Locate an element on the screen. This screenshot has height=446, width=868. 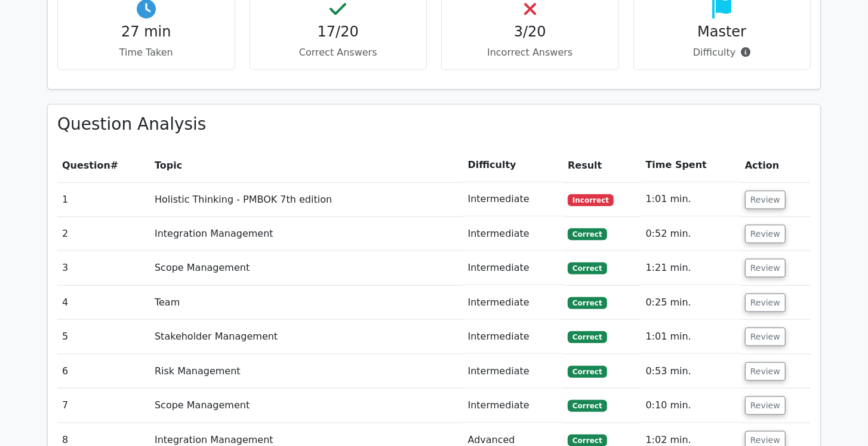
th: Topic is located at coordinates (306, 165).